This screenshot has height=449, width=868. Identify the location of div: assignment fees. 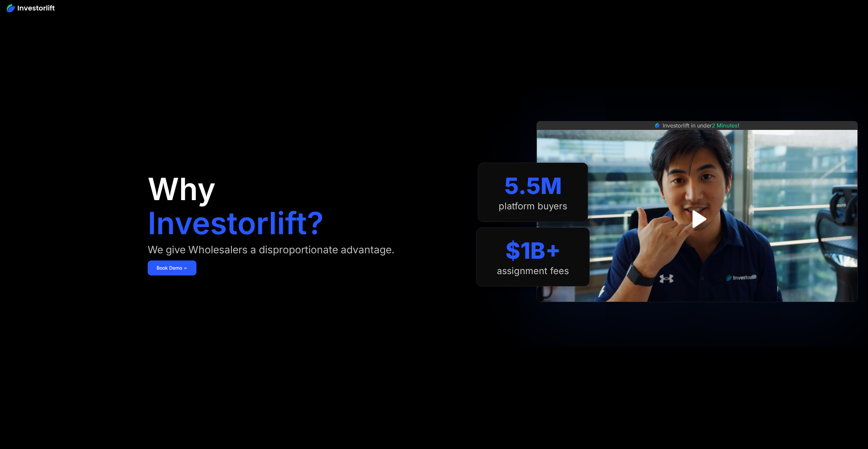
(533, 271).